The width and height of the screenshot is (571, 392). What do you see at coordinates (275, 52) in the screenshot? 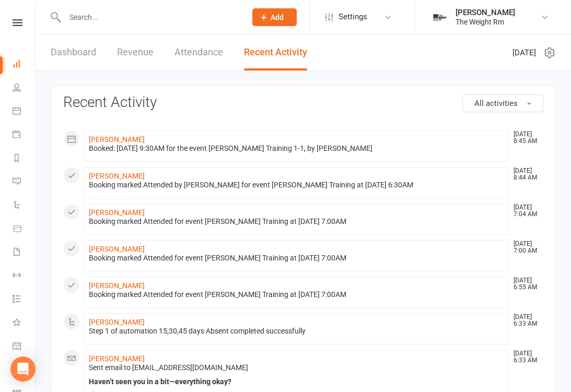
I see `a: Recent Activity` at bounding box center [275, 52].